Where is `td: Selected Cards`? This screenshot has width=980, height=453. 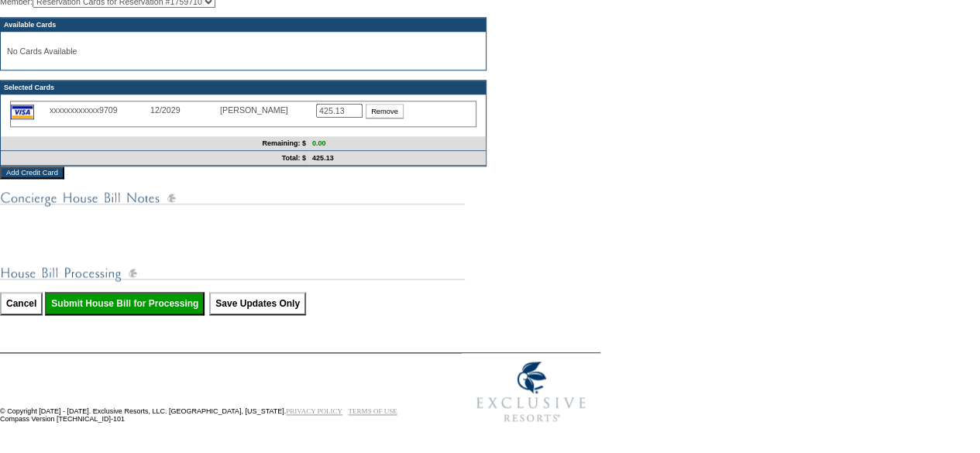
td: Selected Cards is located at coordinates (244, 87).